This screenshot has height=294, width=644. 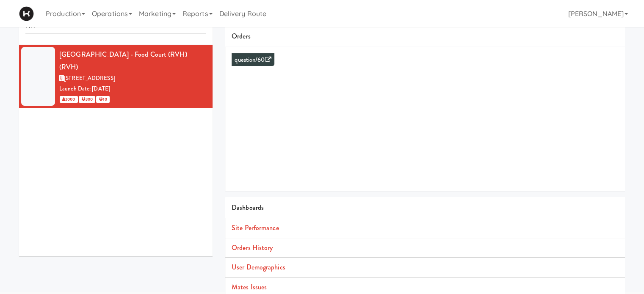 I want to click on a: question/60, so click(x=253, y=60).